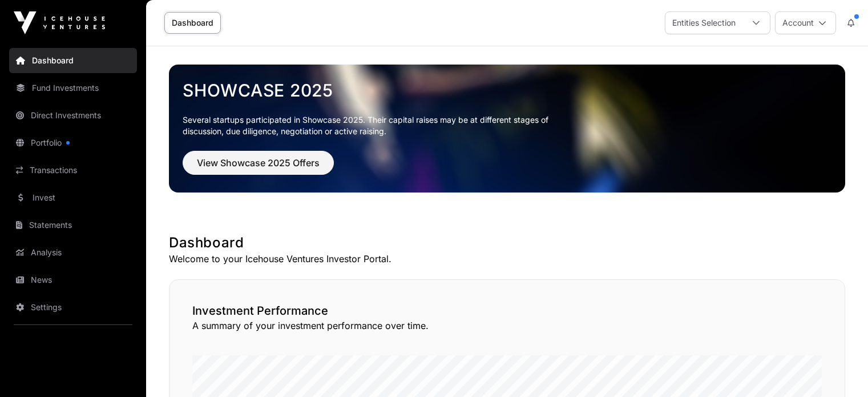 Image resolution: width=868 pixels, height=397 pixels. I want to click on p: Several startups participated in Showcase 2025. Their capital raises may be at different stages o..., so click(374, 126).